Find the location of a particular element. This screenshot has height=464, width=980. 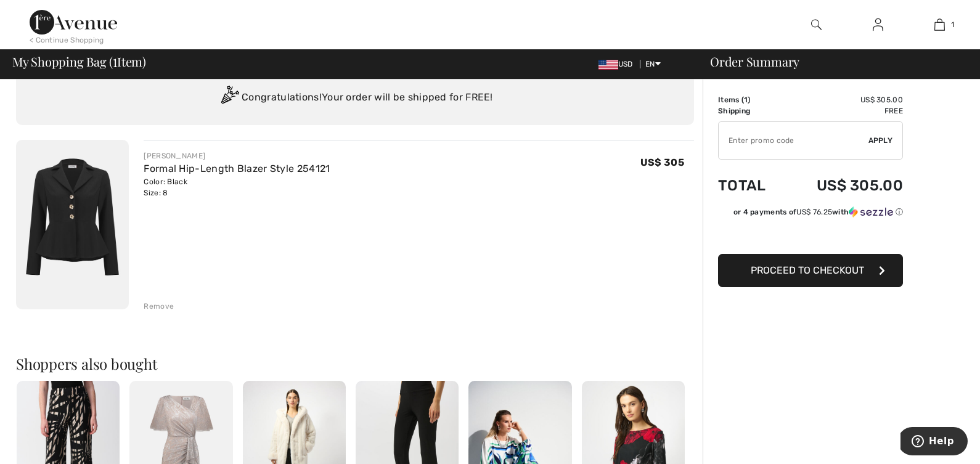

img: My Bag is located at coordinates (940, 25).